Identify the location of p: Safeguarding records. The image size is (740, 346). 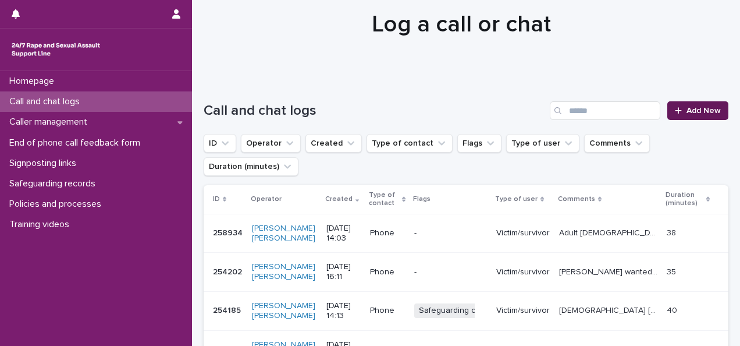
(55, 183).